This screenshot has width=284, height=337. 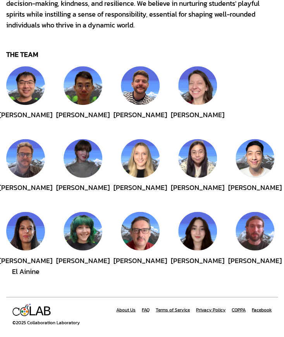 I want to click on div: the team, so click(x=45, y=55).